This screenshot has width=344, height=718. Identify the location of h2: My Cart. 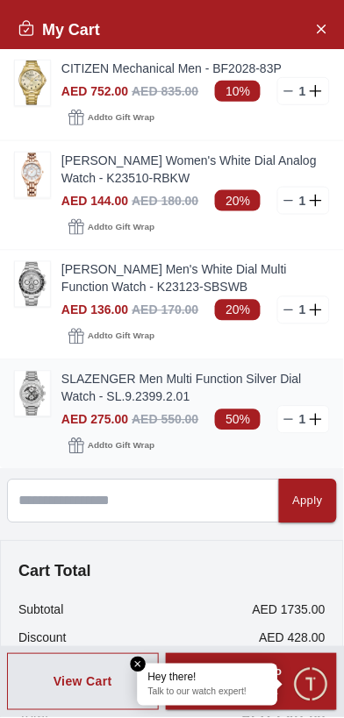
(59, 30).